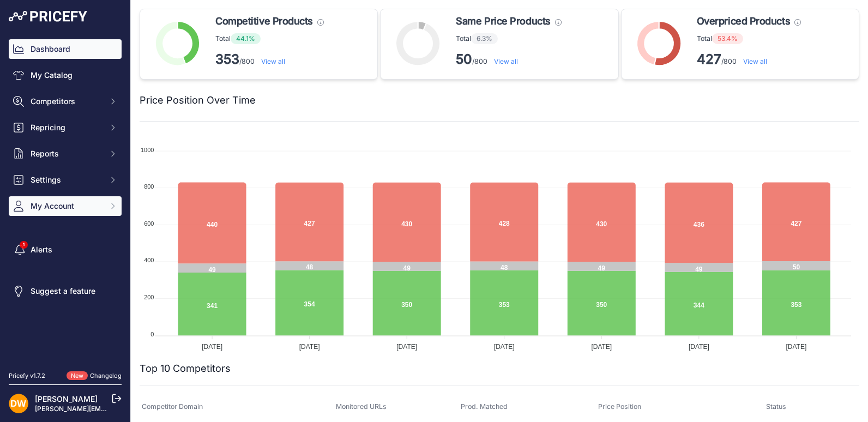  What do you see at coordinates (245, 39) in the screenshot?
I see `span: 44.1%` at bounding box center [245, 39].